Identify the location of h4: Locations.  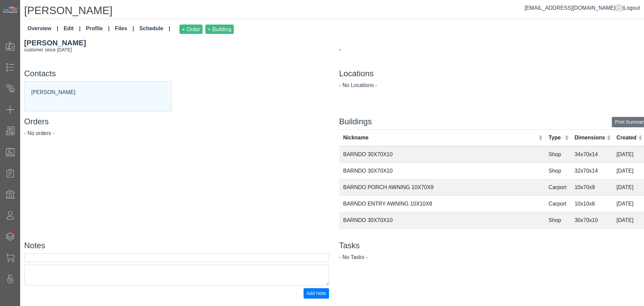
(492, 74).